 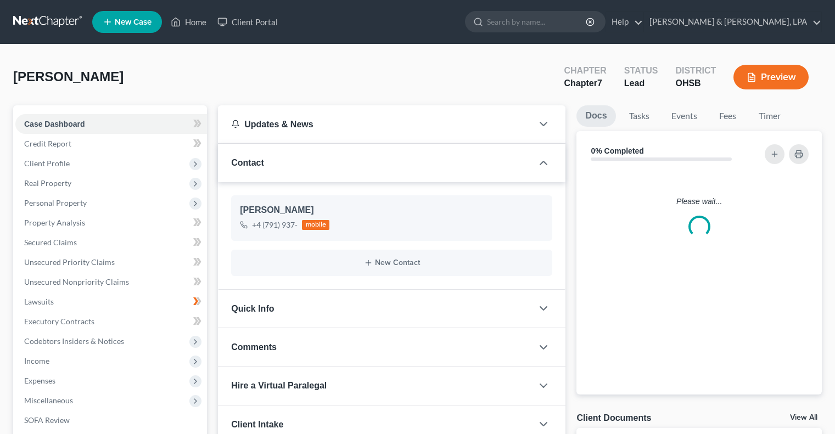 What do you see at coordinates (771, 77) in the screenshot?
I see `button: Preview` at bounding box center [771, 77].